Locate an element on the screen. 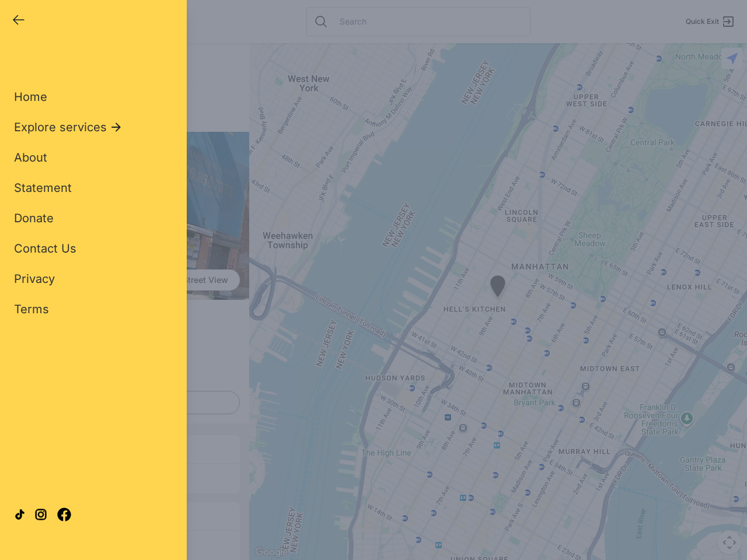  span: Donate is located at coordinates (34, 218).